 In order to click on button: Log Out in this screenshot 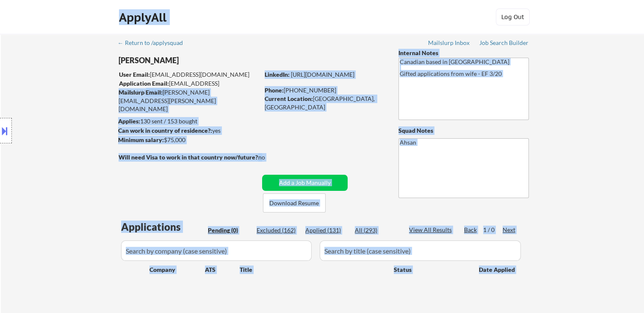, I will do `click(513, 17)`.